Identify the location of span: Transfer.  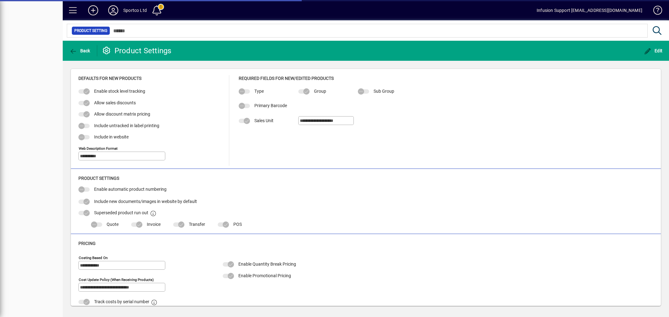
(197, 225).